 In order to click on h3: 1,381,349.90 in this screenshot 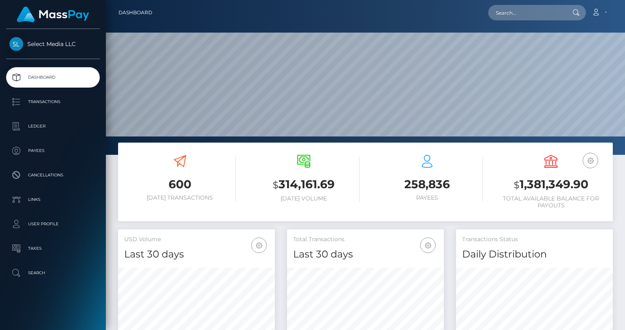, I will do `click(551, 185)`.